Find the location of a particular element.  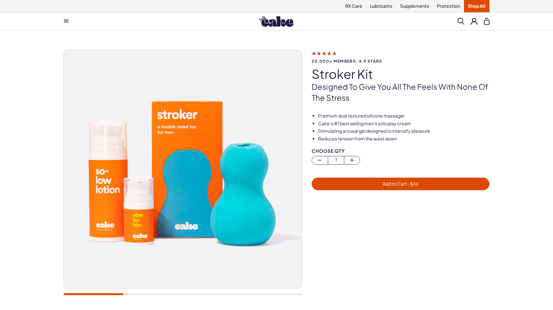

div: Choose Qty is located at coordinates (400, 151).